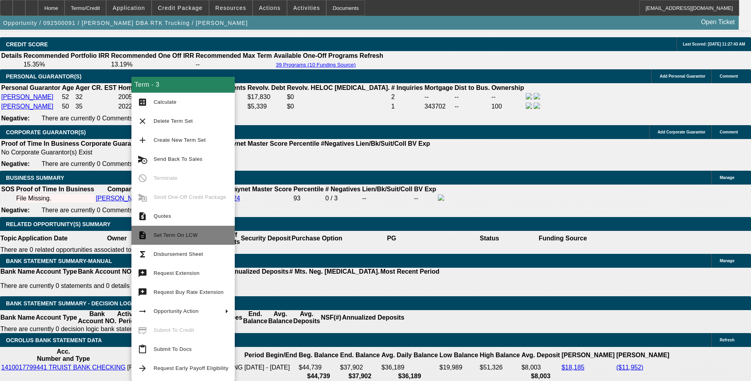 The height and width of the screenshot is (381, 751). Describe the element at coordinates (472, 88) in the screenshot. I see `b: Dist to Bus.` at that location.